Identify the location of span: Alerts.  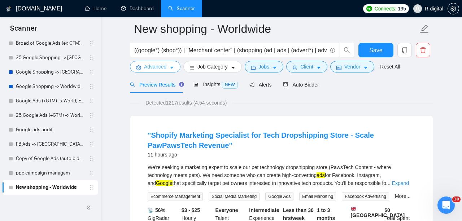
(261, 85).